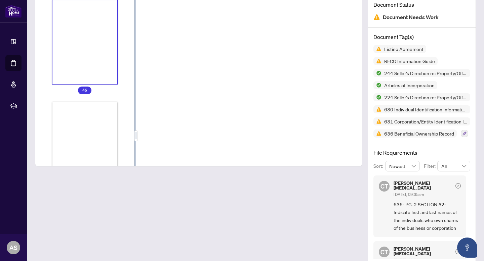 Image resolution: width=484 pixels, height=261 pixels. I want to click on span: All, so click(453, 166).